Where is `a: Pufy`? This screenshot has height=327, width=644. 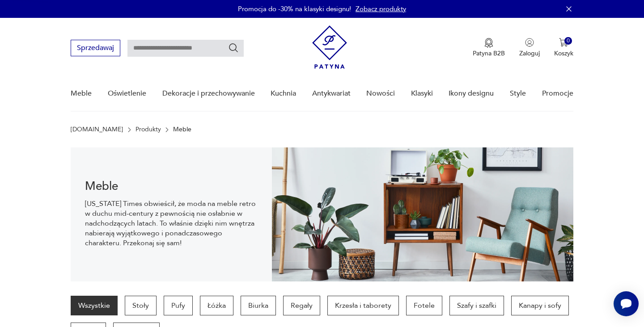 a: Pufy is located at coordinates (178, 306).